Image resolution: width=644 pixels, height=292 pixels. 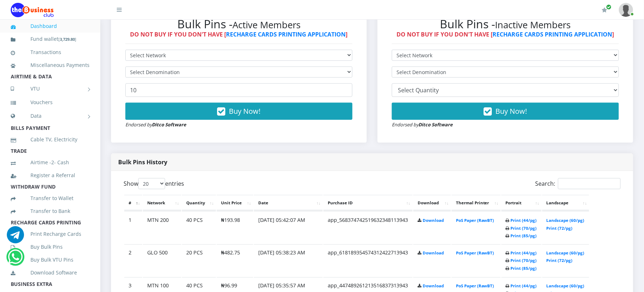 I want to click on th: #: activate to sort column descending, so click(x=133, y=203).